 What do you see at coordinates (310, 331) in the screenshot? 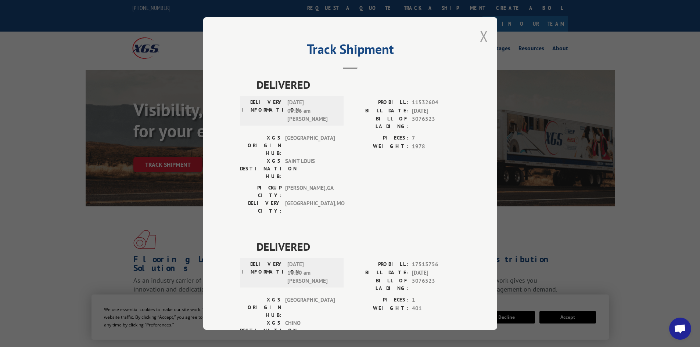
I see `span: CHINO` at bounding box center [310, 331].